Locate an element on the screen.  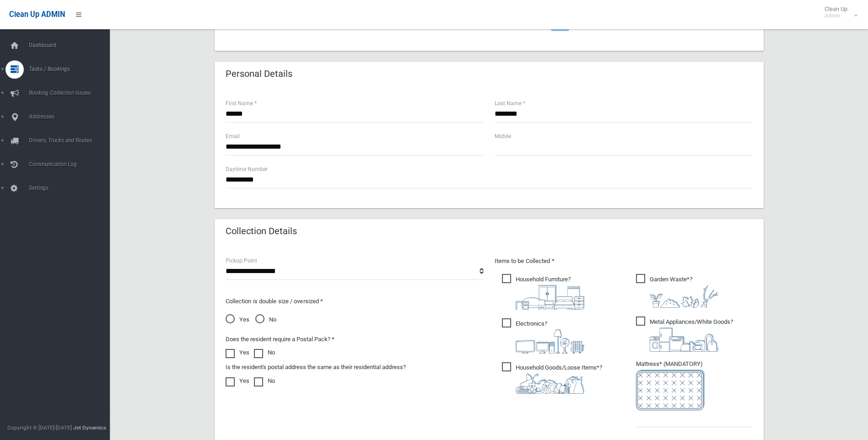
label: Is the resident's postal address the same as their residential address? is located at coordinates (316, 367).